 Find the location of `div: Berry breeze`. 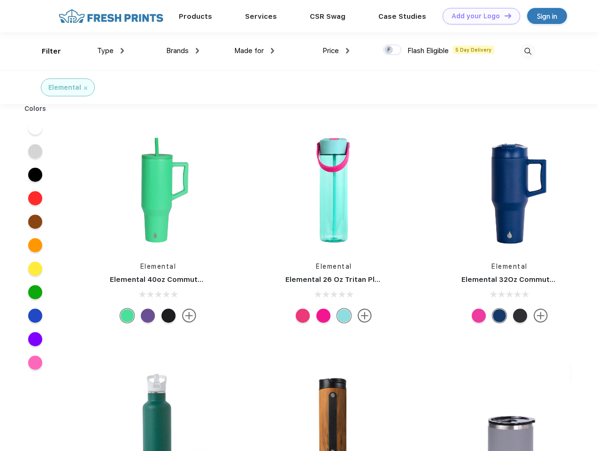

div: Berry breeze is located at coordinates (344, 315).